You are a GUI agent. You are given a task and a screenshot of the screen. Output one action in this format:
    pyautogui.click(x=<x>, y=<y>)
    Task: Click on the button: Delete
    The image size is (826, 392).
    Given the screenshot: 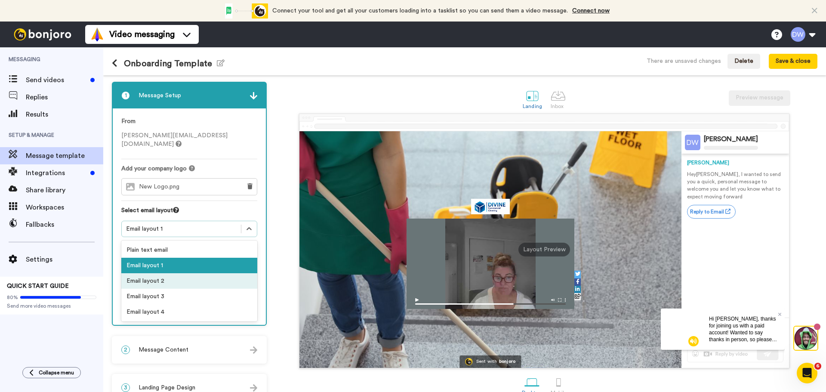 What is the action you would take?
    pyautogui.click(x=744, y=62)
    